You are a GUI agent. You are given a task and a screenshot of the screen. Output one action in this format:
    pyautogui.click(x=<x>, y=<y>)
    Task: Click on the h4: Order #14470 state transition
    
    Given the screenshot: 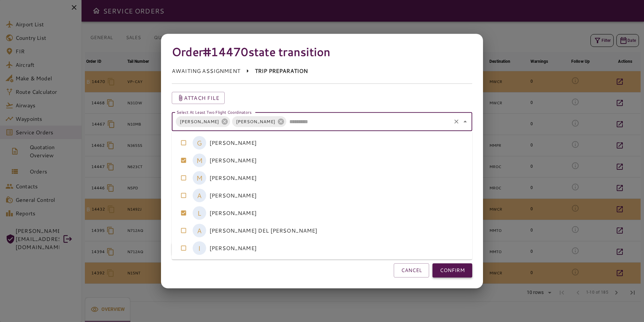 What is the action you would take?
    pyautogui.click(x=322, y=52)
    